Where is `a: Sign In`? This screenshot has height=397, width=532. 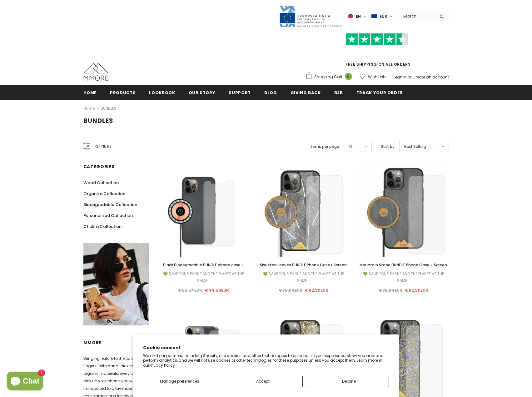 a: Sign In is located at coordinates (400, 77).